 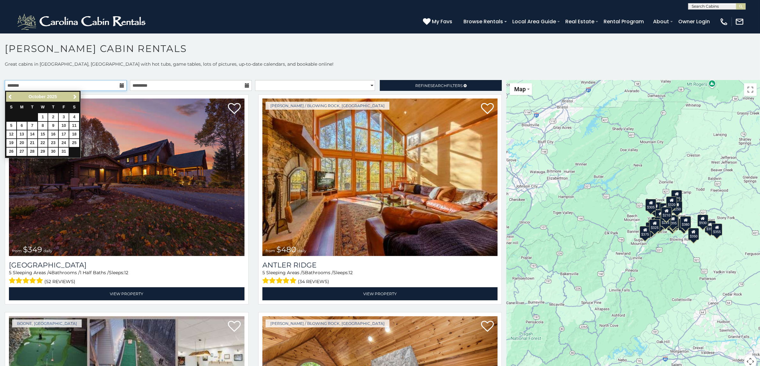 I want to click on span: $480, so click(x=286, y=250).